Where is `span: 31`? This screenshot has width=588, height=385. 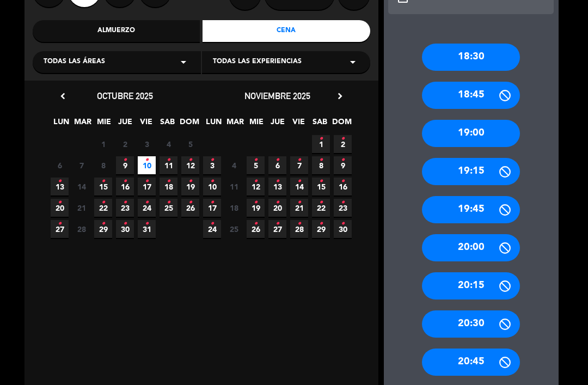
span: 31 is located at coordinates (146, 229).